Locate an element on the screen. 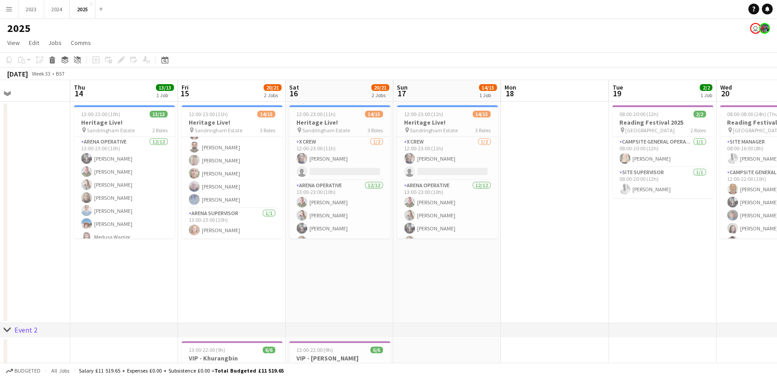 This screenshot has height=378, width=777. a: Jobs is located at coordinates (55, 43).